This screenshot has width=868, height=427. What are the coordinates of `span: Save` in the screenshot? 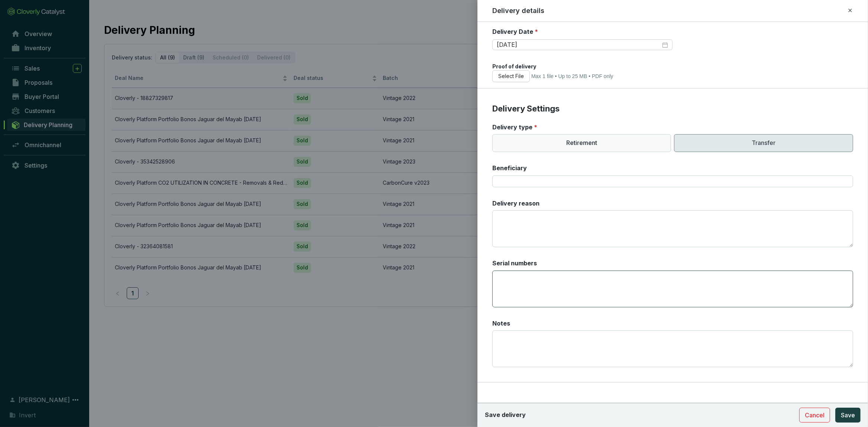 It's located at (848, 415).